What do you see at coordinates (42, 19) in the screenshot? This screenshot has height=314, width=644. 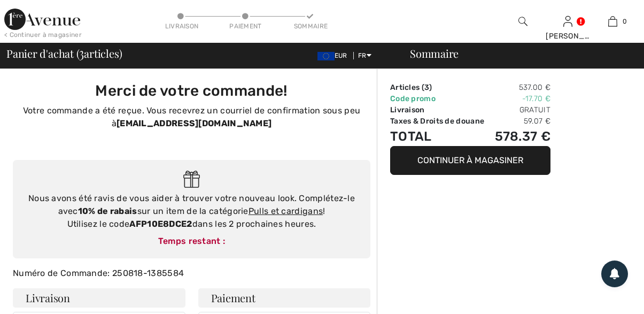 I see `img: 1ère Avenue` at bounding box center [42, 19].